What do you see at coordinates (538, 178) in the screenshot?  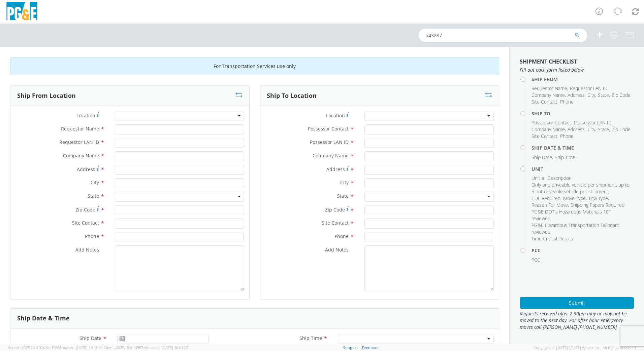 I see `span: Unit #` at bounding box center [538, 178].